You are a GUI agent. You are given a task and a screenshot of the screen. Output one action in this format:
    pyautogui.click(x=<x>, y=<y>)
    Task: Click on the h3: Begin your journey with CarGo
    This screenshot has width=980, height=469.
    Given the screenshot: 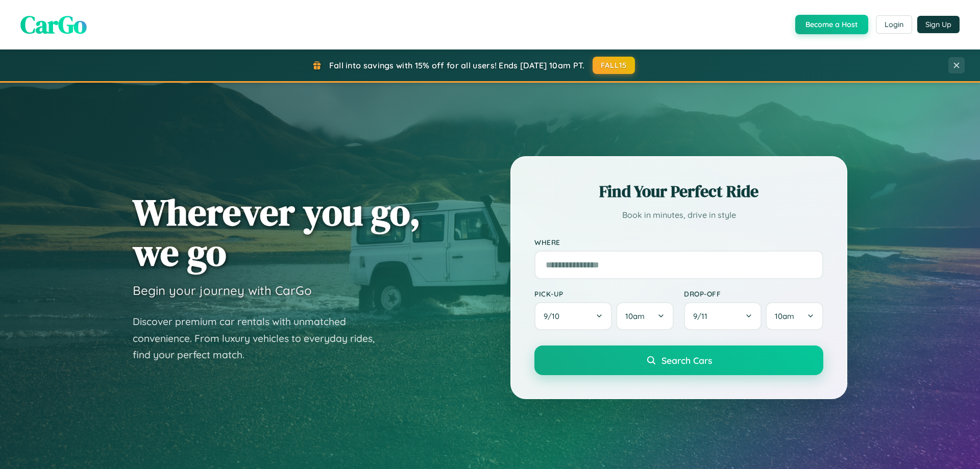 What is the action you would take?
    pyautogui.click(x=222, y=290)
    